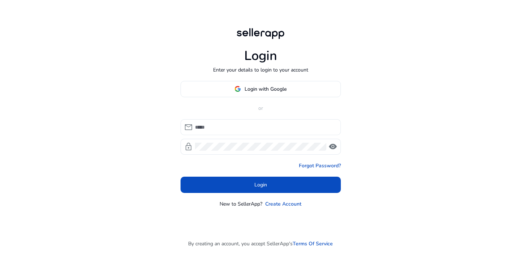 This screenshot has width=521, height=254. Describe the element at coordinates (261, 56) in the screenshot. I see `h1: Login` at that location.